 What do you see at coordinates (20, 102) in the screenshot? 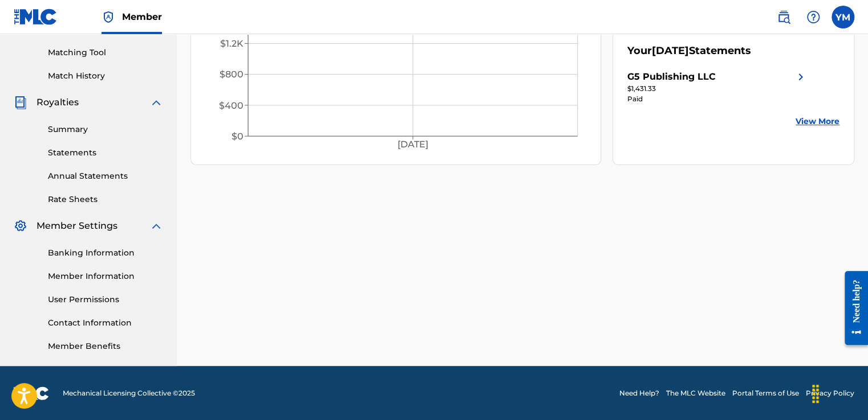
I see `img: Royalties` at bounding box center [20, 102].